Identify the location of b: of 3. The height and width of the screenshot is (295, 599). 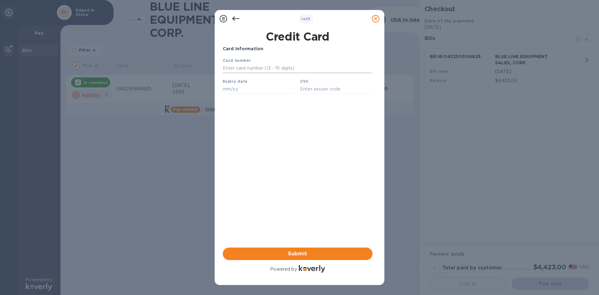
(306, 19).